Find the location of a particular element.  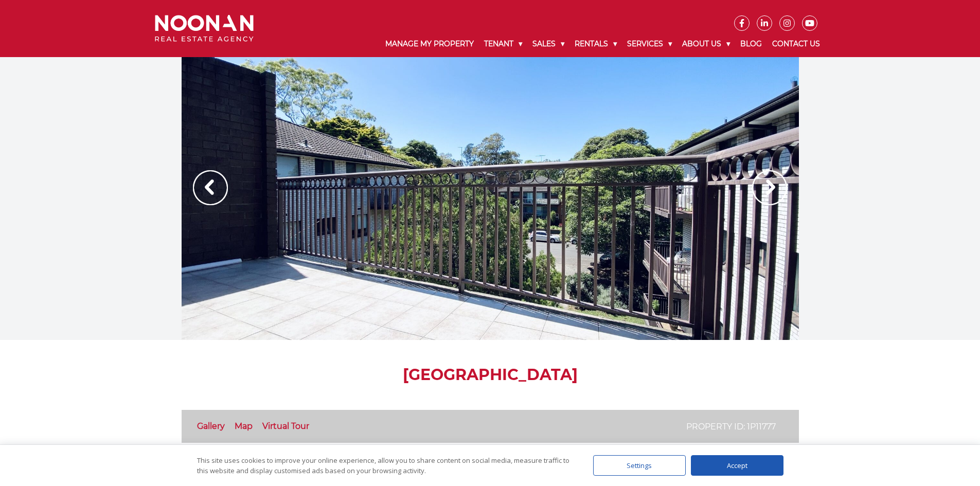

div: This site uses cookies to improve your online experience, allow you to share content on social me... is located at coordinates (385, 465).